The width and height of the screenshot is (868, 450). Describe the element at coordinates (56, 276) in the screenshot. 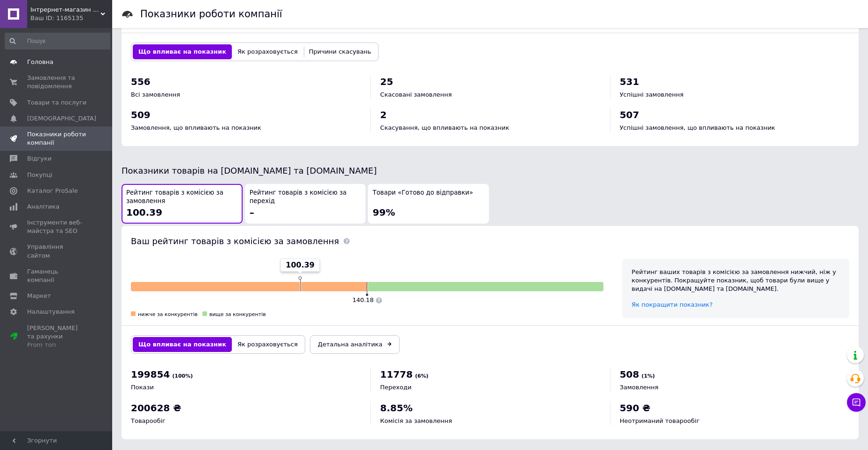

I see `span: Гаманець компанії` at that location.